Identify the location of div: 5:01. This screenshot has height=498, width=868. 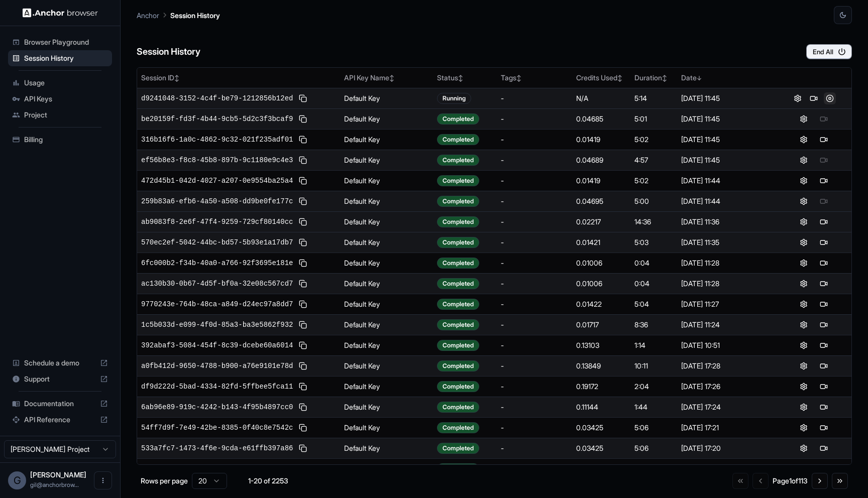
(654, 119).